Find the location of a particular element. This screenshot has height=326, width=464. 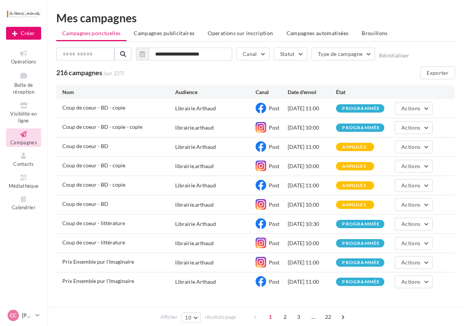

span: 1 is located at coordinates (271, 317).